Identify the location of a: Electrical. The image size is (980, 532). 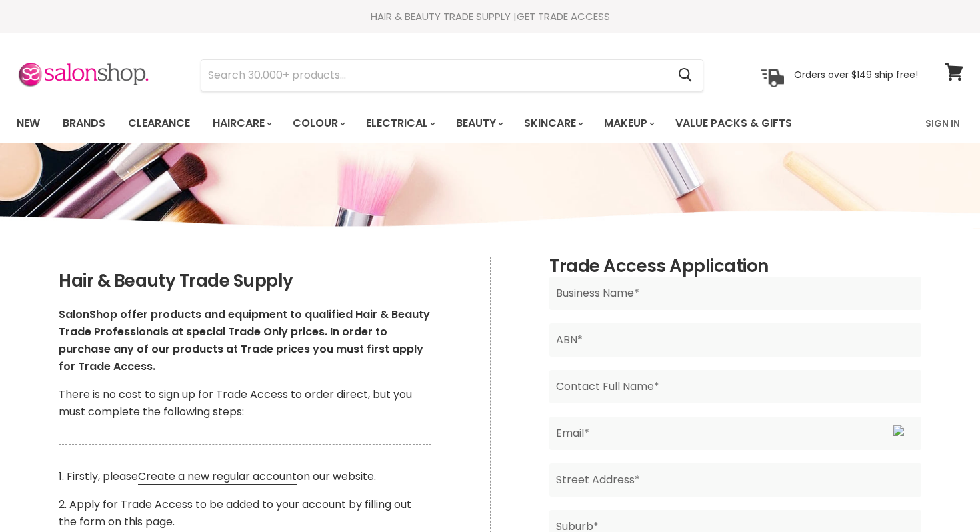
(399, 123).